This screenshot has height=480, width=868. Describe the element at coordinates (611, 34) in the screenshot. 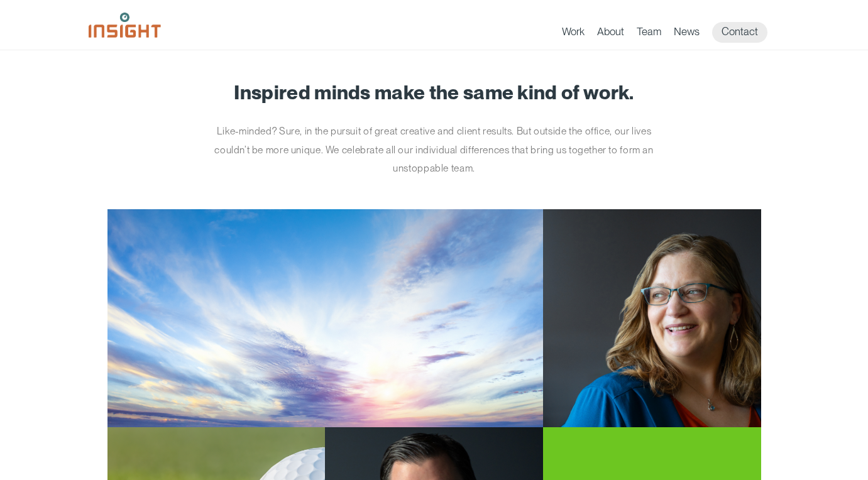

I see `a: About` at that location.